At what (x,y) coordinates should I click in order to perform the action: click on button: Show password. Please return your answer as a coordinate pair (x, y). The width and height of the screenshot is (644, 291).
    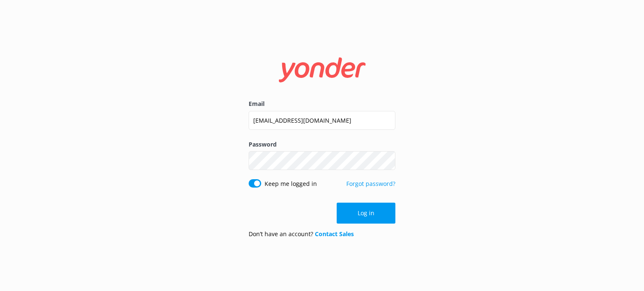
    Looking at the image, I should click on (387, 161).